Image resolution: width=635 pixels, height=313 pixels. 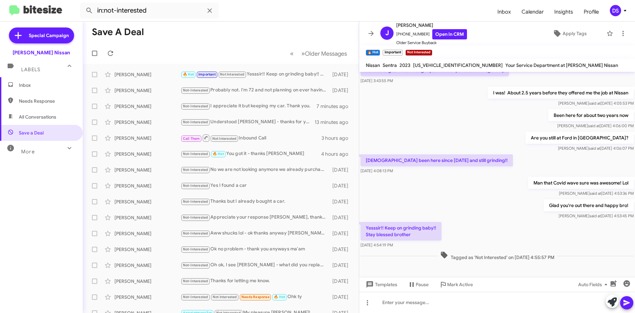 What do you see at coordinates (616, 11) in the screenshot?
I see `button: DS` at bounding box center [616, 11].